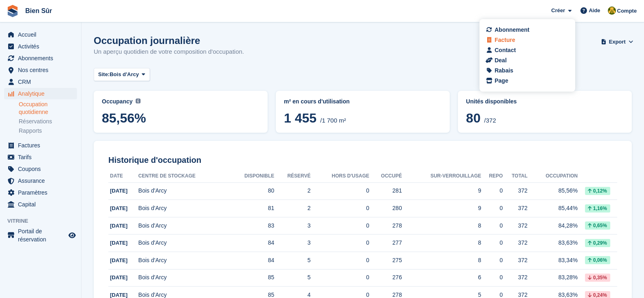 The height and width of the screenshot is (298, 644). What do you see at coordinates (183, 176) in the screenshot?
I see `th: Centre de stockage` at bounding box center [183, 176].